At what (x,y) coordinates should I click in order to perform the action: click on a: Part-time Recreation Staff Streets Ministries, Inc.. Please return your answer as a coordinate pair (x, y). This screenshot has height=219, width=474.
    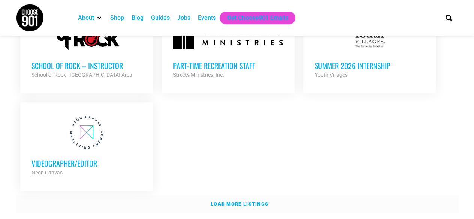
    Looking at the image, I should click on (228, 48).